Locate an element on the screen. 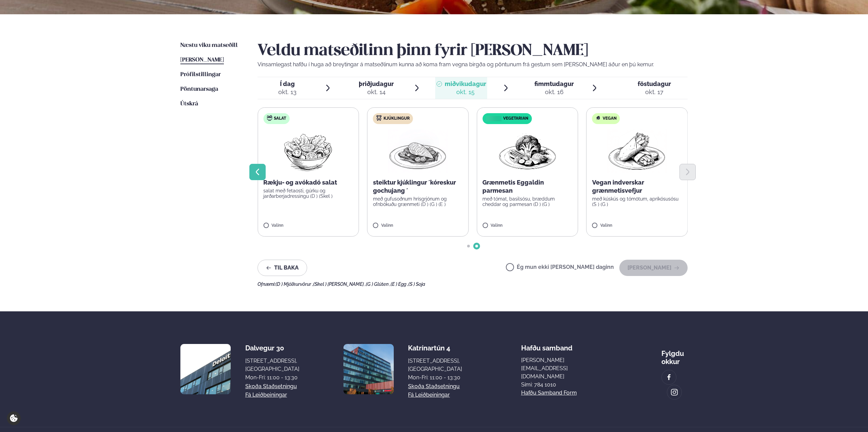 Image resolution: width=868 pixels, height=432 pixels. img: icon is located at coordinates (494, 119).